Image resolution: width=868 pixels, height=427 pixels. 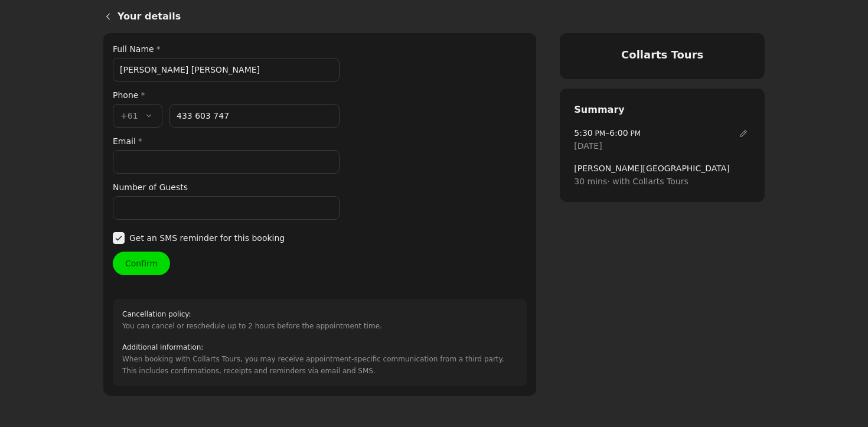 What do you see at coordinates (320, 347) in the screenshot?
I see `h2: Additional information :` at bounding box center [320, 347].